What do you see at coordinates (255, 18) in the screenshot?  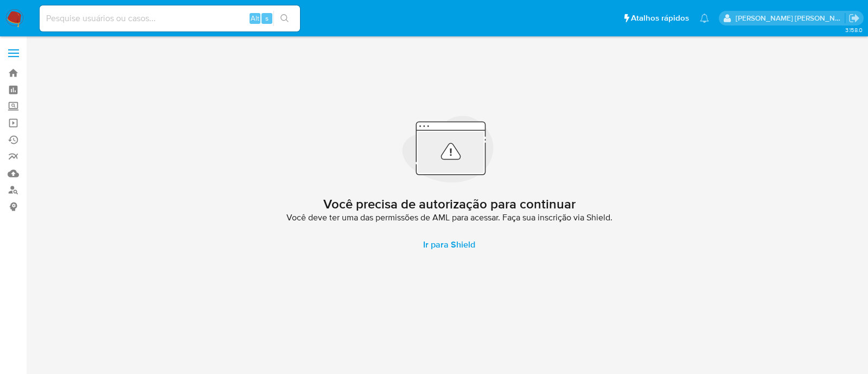 I see `span: Alt` at bounding box center [255, 18].